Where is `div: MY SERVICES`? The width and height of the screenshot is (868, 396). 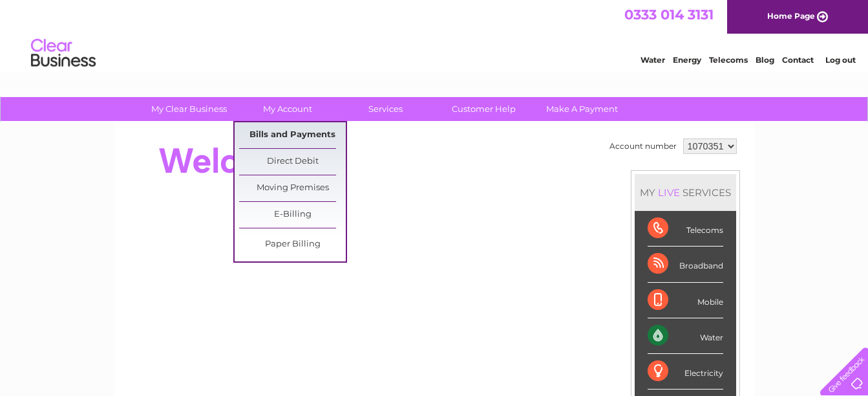
div: MY SERVICES is located at coordinates (686, 192).